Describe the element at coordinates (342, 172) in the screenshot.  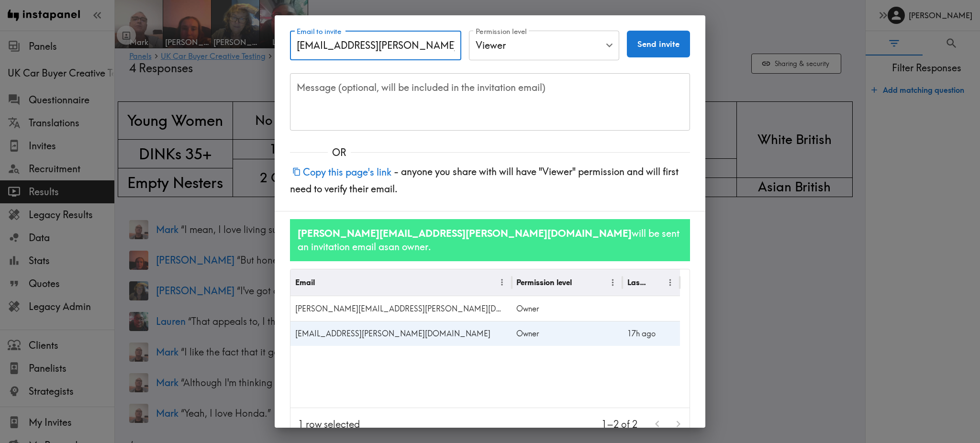
I see `button: Copy this page's link` at that location.